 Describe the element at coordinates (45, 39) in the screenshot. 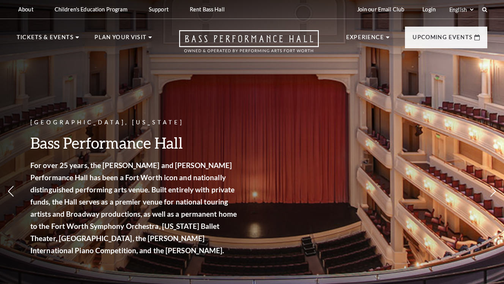

I see `p: Tickets & Events` at that location.